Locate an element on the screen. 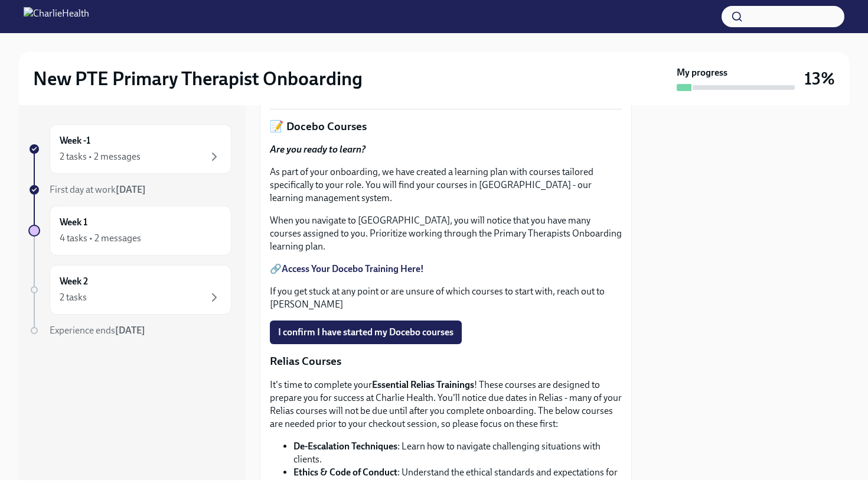  li: : Learn how to navigate challenging situations with clients. is located at coordinates (458, 453).